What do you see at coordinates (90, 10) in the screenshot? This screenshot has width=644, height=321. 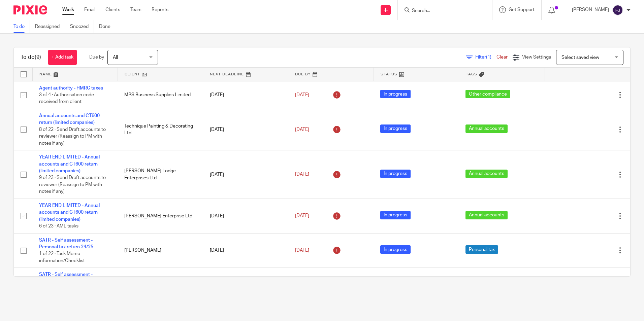 I see `a: Email` at bounding box center [90, 10].